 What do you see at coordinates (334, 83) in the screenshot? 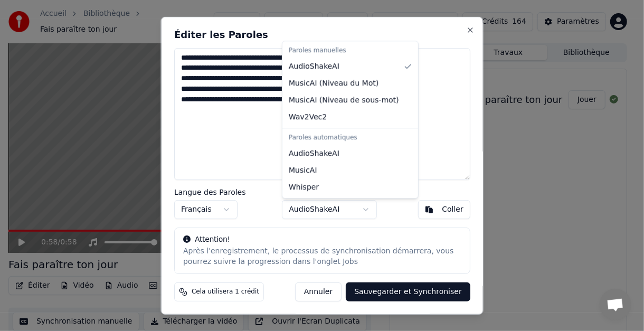
I see `span: MusicAI ( Niveau du Mot )` at bounding box center [334, 83].